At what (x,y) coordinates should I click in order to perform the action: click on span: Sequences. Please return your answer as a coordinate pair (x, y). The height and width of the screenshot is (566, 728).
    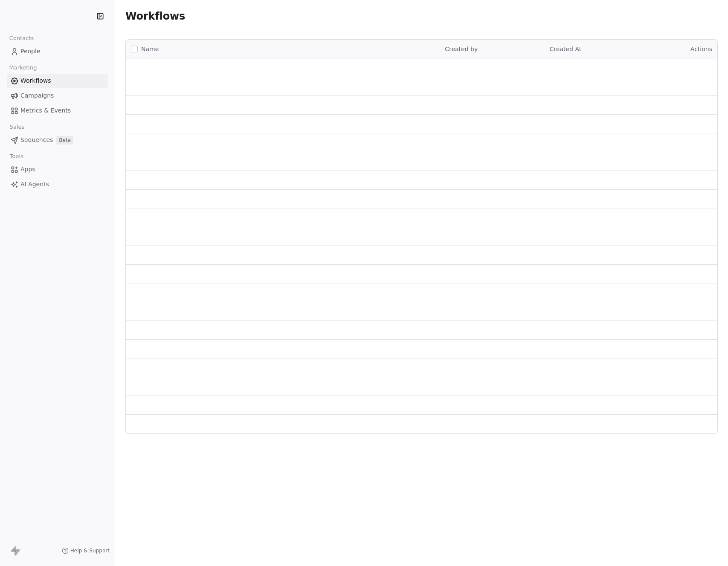
    Looking at the image, I should click on (37, 139).